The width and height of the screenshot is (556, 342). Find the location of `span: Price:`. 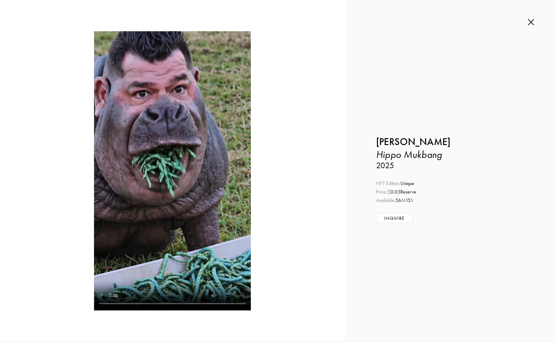

span: Price: is located at coordinates (382, 192).